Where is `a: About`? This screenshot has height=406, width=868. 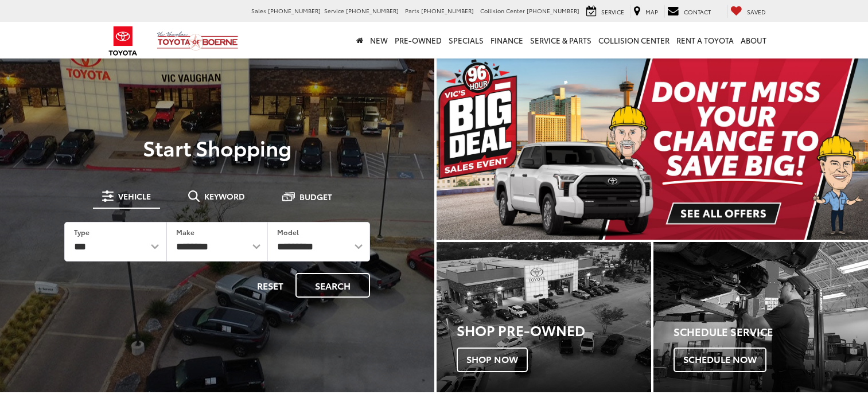 a: About is located at coordinates (754, 40).